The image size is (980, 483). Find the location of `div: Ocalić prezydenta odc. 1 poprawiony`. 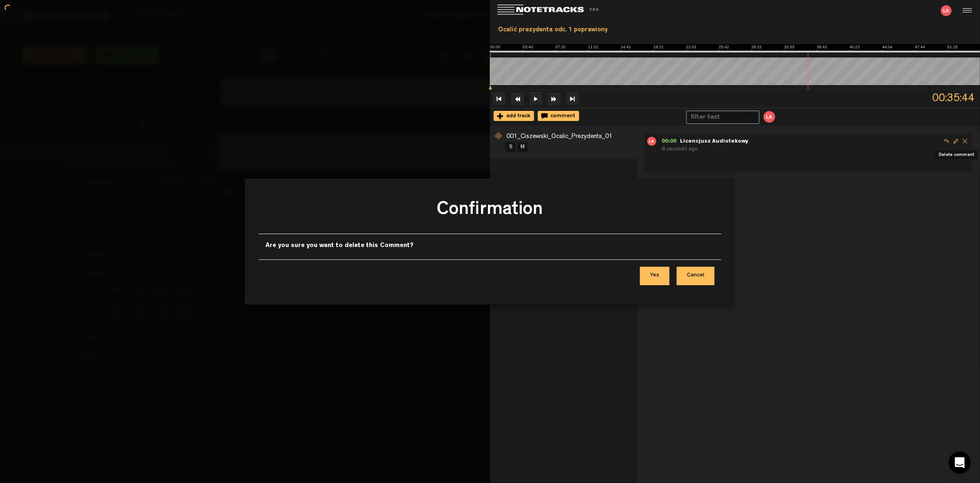

div: Ocalić prezydenta odc. 1 poprawiony is located at coordinates (735, 30).